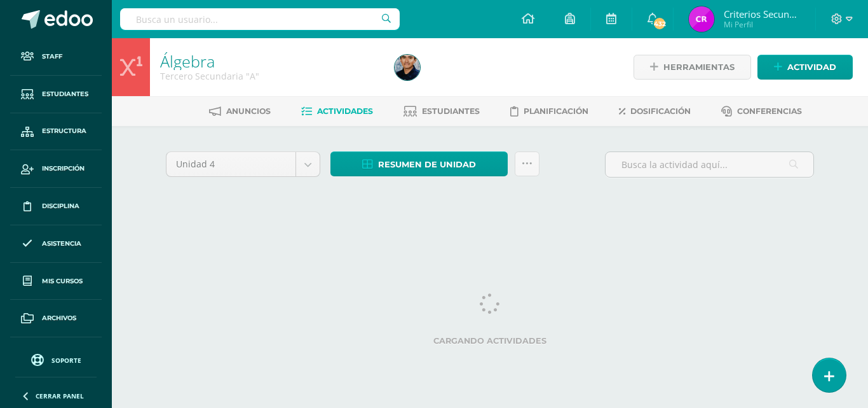 Image resolution: width=868 pixels, height=408 pixels. What do you see at coordinates (805, 67) in the screenshot?
I see `a: Actividad` at bounding box center [805, 67].